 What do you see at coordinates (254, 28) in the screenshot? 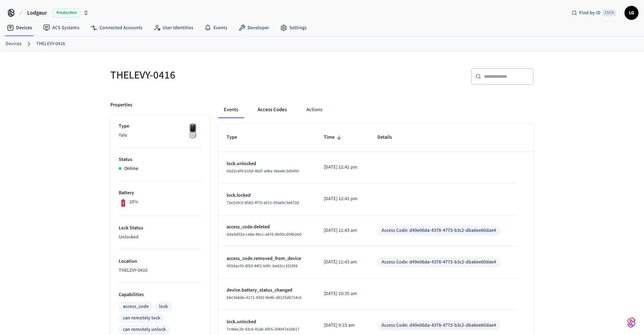
I see `a: Developer` at bounding box center [254, 28].